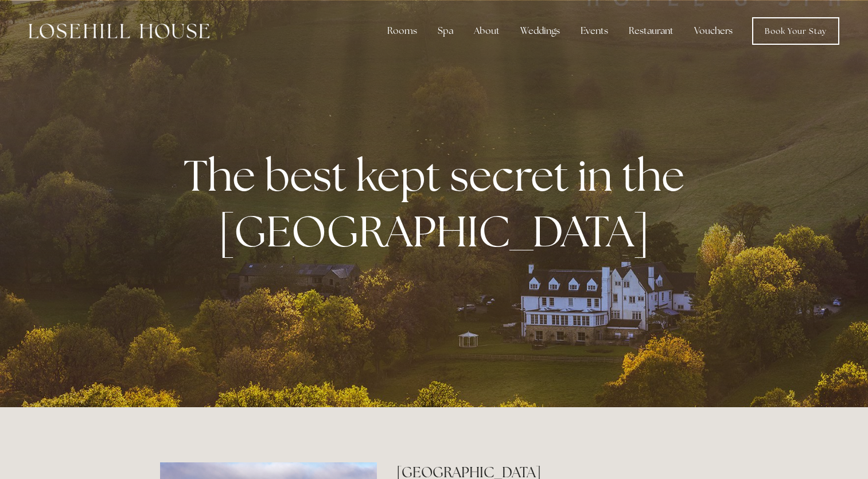 The width and height of the screenshot is (868, 479). I want to click on div: Rooms, so click(403, 31).